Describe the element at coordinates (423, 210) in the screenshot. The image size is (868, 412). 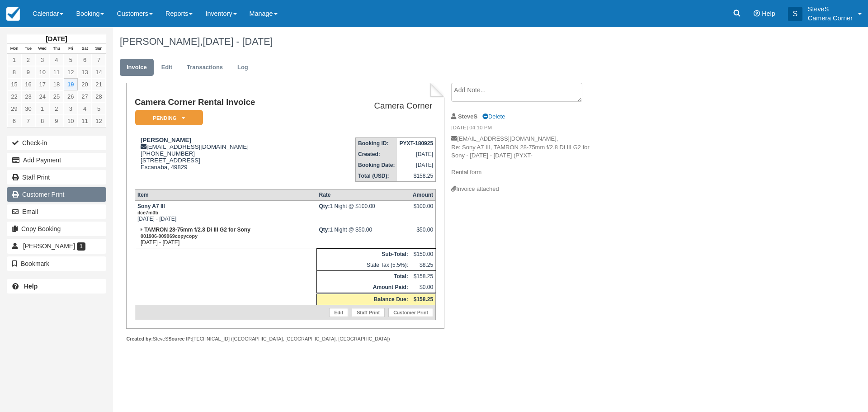
I see `div: $100.00` at that location.